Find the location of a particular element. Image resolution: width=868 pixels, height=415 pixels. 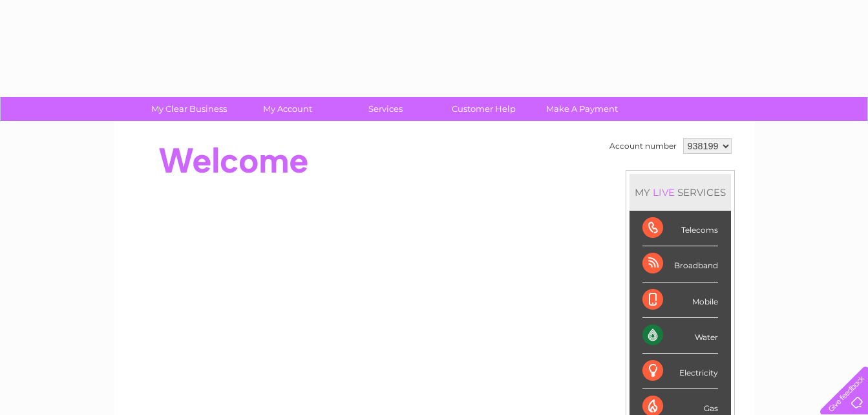

div: Electricity is located at coordinates (680, 371).